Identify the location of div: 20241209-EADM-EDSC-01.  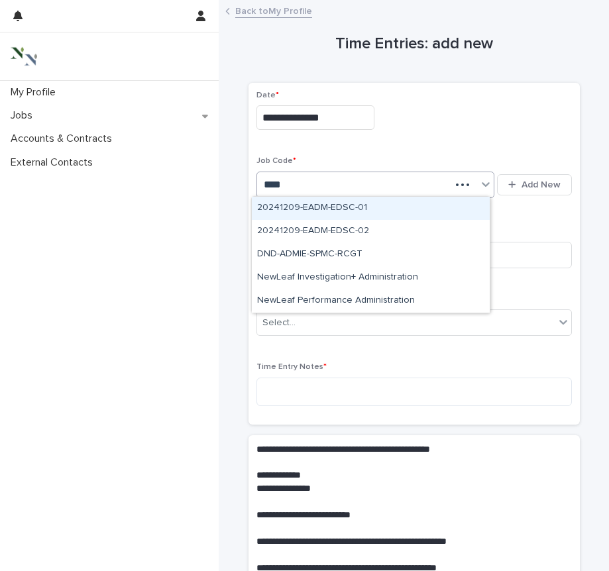
(371, 208).